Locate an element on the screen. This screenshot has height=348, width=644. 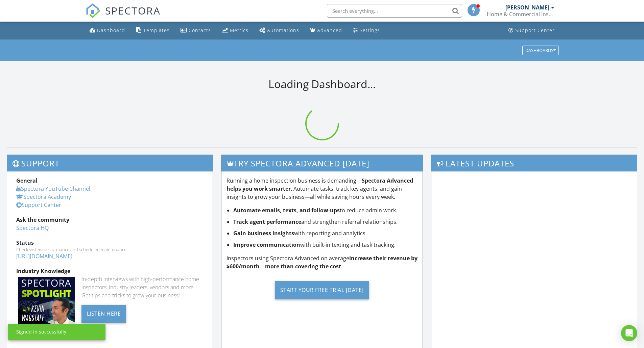
div: Dashboard is located at coordinates (111, 30).